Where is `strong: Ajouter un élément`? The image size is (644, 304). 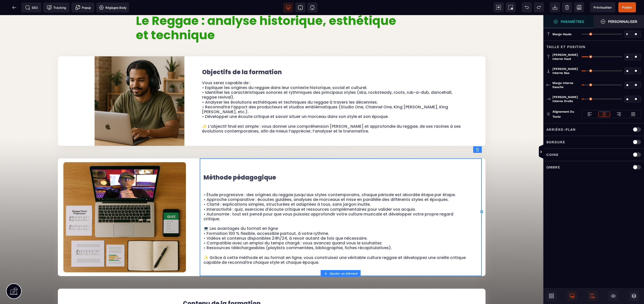 strong: Ajouter un élément is located at coordinates (343, 274).